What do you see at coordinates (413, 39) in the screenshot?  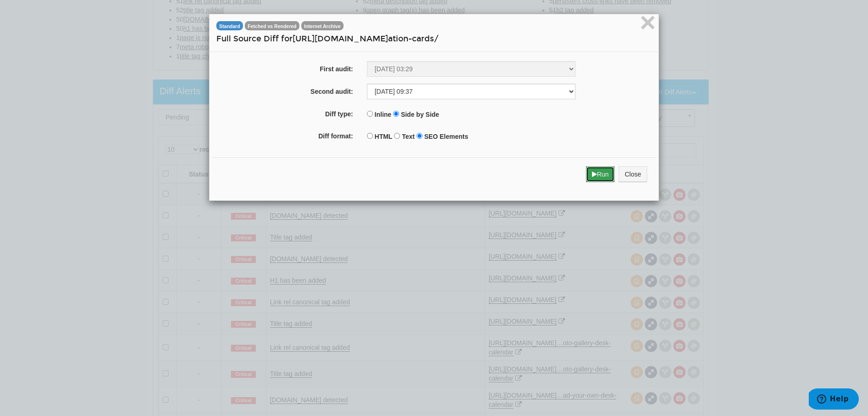 I see `span: ation-cards/` at bounding box center [413, 39].